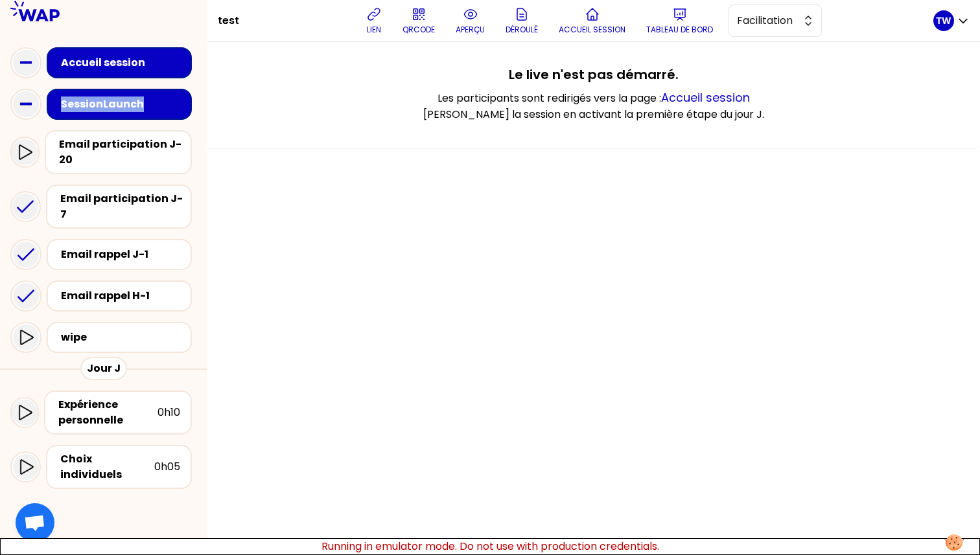 Image resolution: width=980 pixels, height=555 pixels. Describe the element at coordinates (592, 21) in the screenshot. I see `button: Accueil session` at that location.